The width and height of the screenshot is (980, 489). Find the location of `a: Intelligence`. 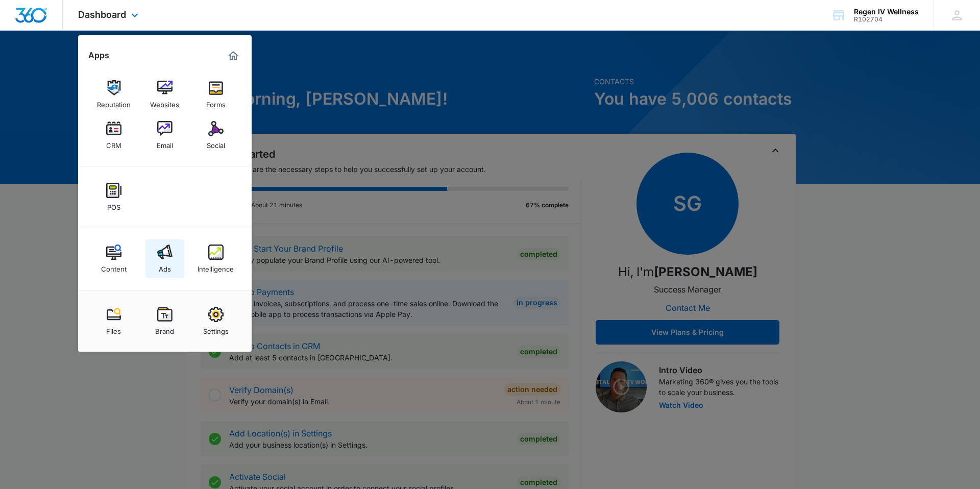

a: Intelligence is located at coordinates (216, 259).